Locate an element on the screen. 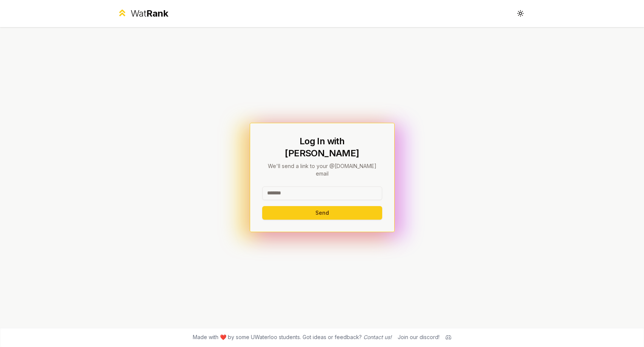 Image resolution: width=644 pixels, height=347 pixels. a: Contact us! is located at coordinates (377, 337).